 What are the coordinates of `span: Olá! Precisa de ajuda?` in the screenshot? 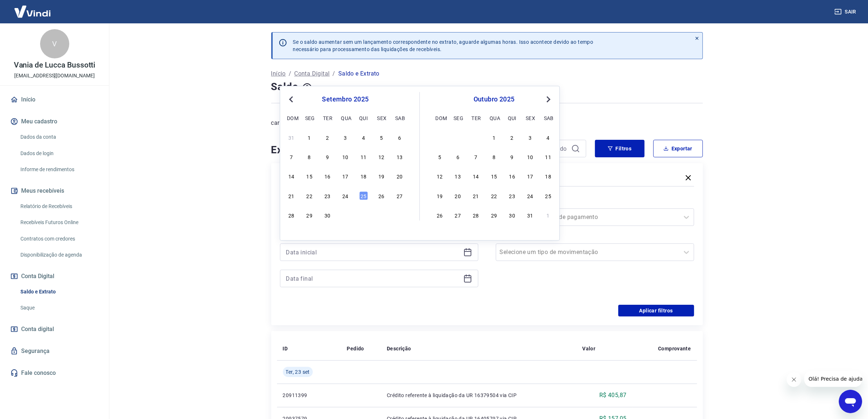 It's located at (32, 8).